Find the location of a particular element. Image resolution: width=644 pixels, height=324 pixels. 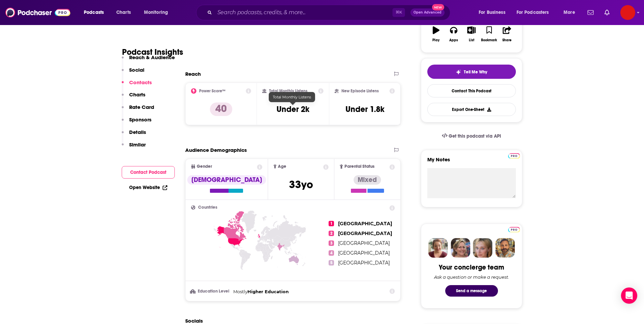

span: Podcasts is located at coordinates (93, 12).